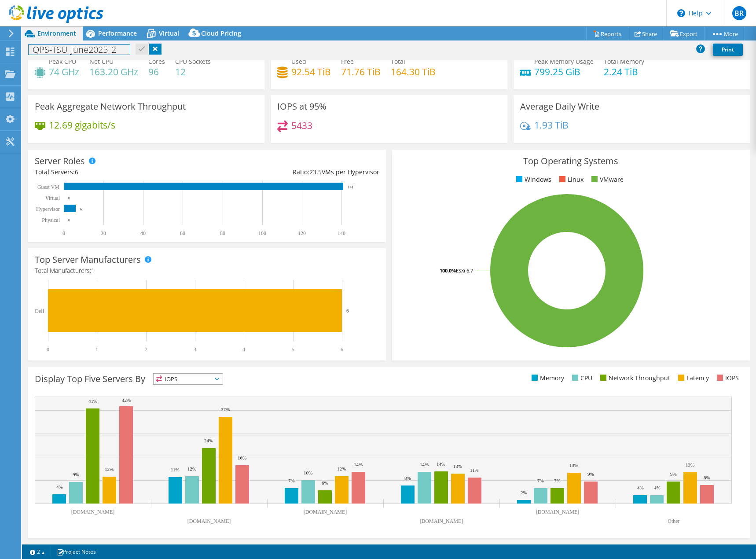 Image resolution: width=756 pixels, height=559 pixels. What do you see at coordinates (157, 72) in the screenshot?
I see `h4: 96` at bounding box center [157, 72].